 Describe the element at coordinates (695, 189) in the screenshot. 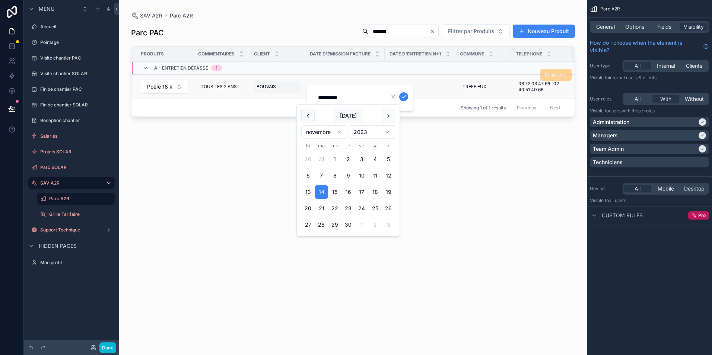

I see `span: Desktop` at that location.